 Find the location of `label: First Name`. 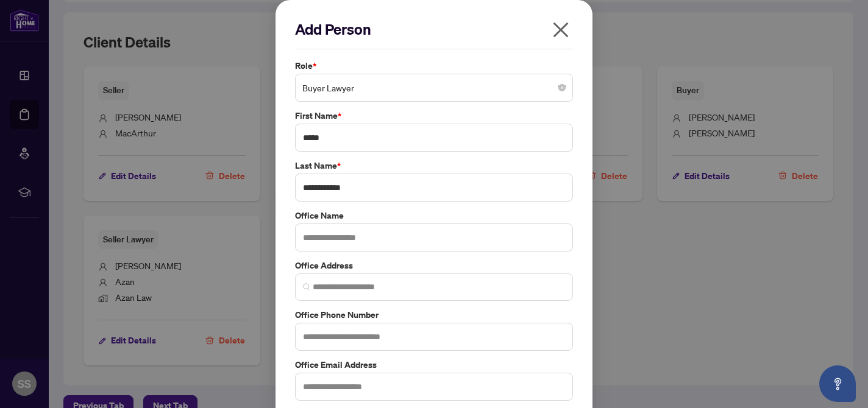

label: First Name is located at coordinates (434, 116).